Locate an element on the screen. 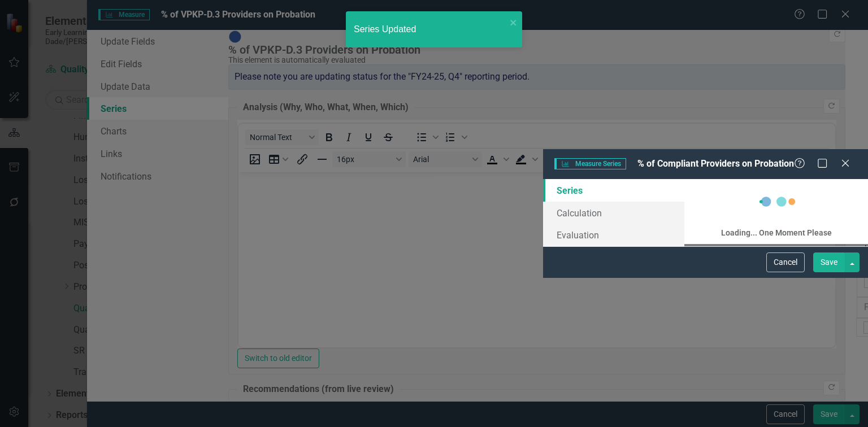  button: Cancel is located at coordinates (785, 262).